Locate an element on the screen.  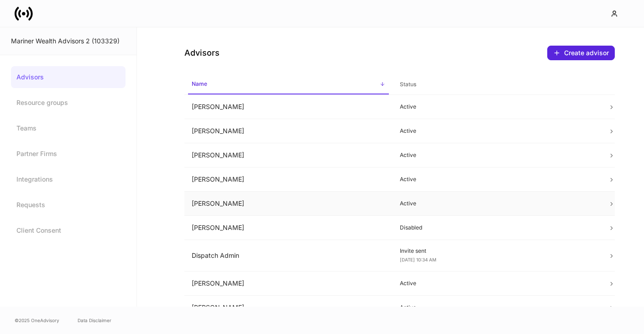
a: Teams is located at coordinates (68, 128).